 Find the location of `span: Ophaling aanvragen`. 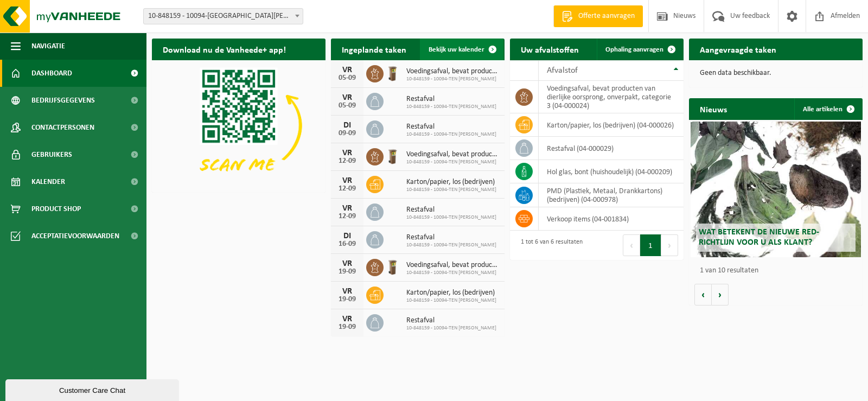

span: Ophaling aanvragen is located at coordinates (634, 49).